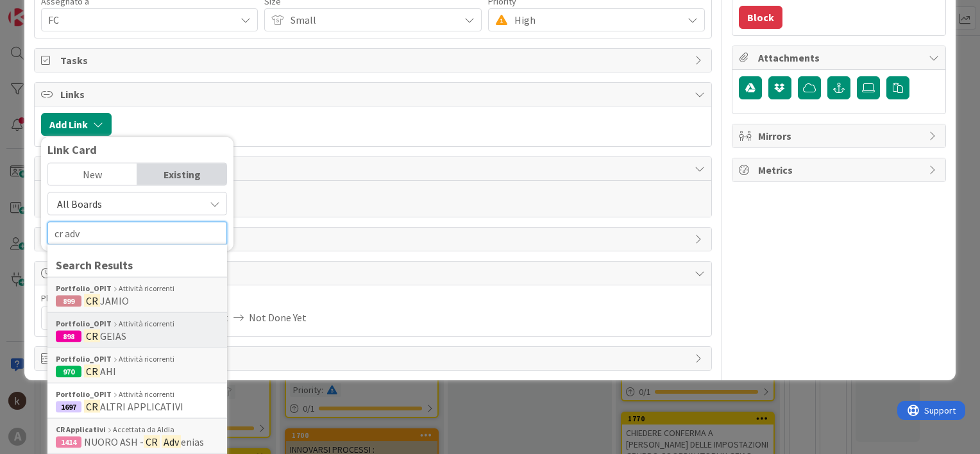 The image size is (980, 454). What do you see at coordinates (80, 204) in the screenshot?
I see `span: All Boards` at bounding box center [80, 204].